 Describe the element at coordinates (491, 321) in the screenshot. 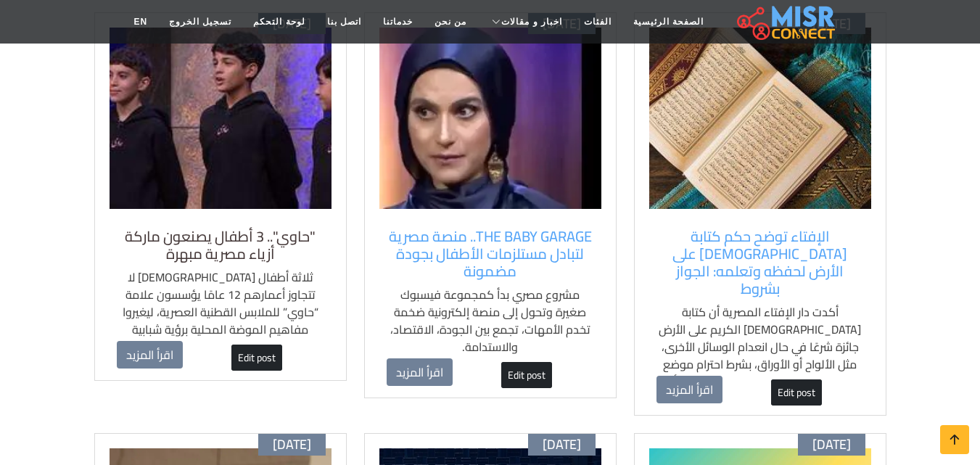

I see `p: مشروع مصري بدأ كمجموعة فيسبوك صغيرة وتحول إلى منصة إلكترونية ضخمة تخدم الأمهات، تجمع بين الجودة، ...` at that location.